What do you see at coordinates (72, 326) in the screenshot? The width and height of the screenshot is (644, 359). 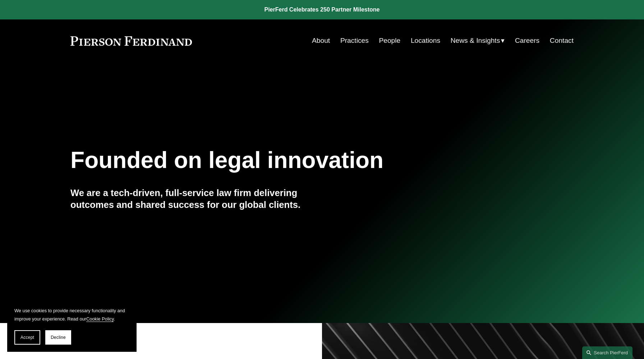 I see `section: Cookie banner` at bounding box center [72, 326].